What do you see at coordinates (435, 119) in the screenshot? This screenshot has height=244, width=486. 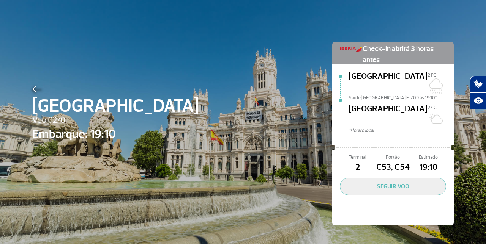 I see `img: Sol com muitas nuvens` at bounding box center [435, 119].